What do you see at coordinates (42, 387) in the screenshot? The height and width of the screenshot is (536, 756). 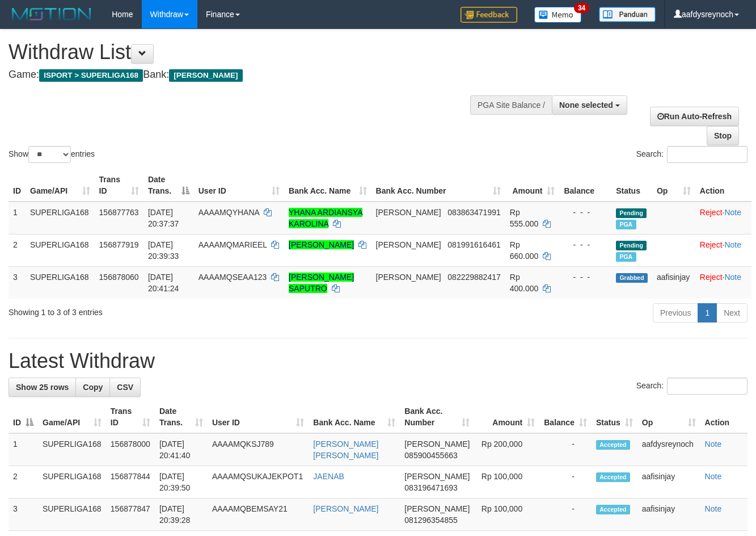 I see `span: Show 25 rows` at bounding box center [42, 387].